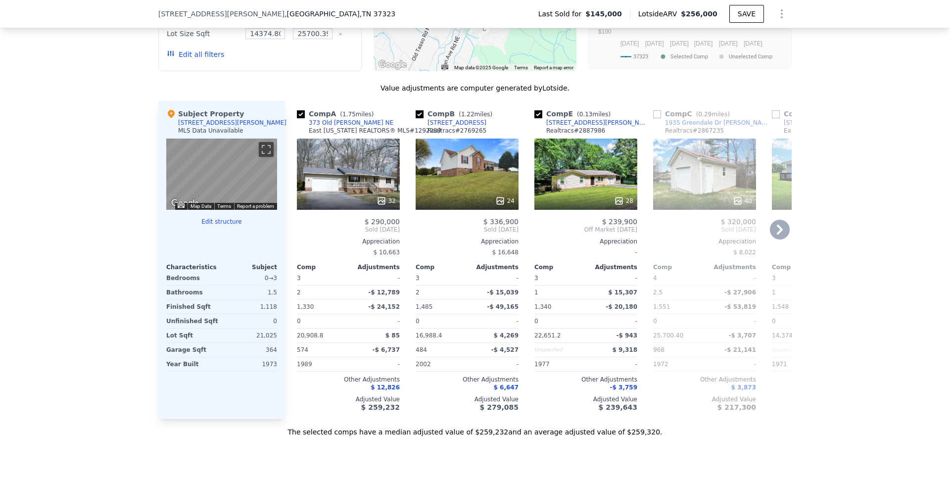 Image resolution: width=950 pixels, height=479 pixels. I want to click on span: -$ 21,141, so click(740, 350).